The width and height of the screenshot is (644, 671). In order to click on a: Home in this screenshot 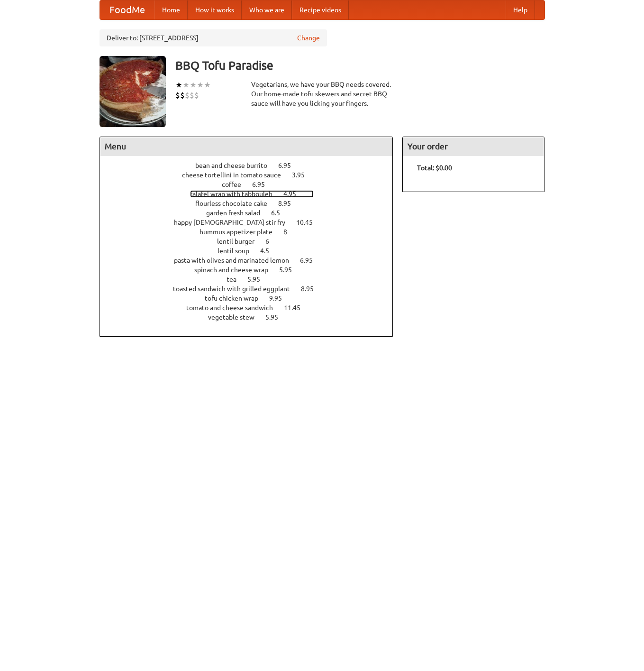, I will do `click(172, 10)`.